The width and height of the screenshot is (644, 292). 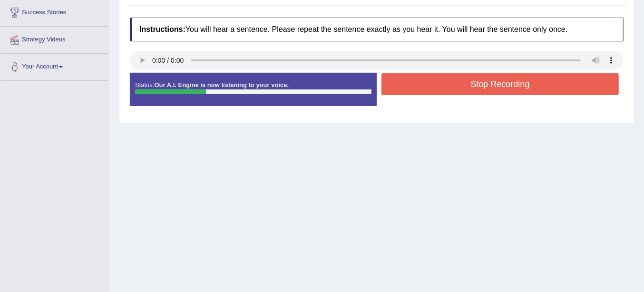 I want to click on button: Stop Recording, so click(x=499, y=84).